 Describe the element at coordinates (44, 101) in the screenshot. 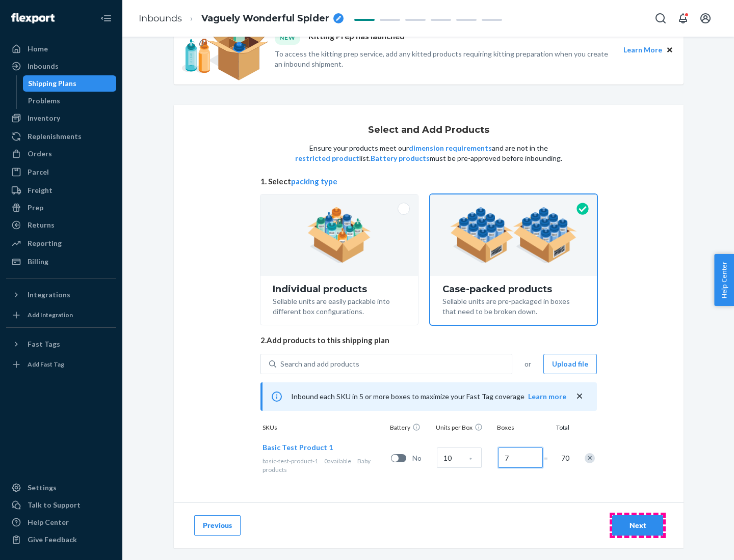

I see `div: Problems` at that location.